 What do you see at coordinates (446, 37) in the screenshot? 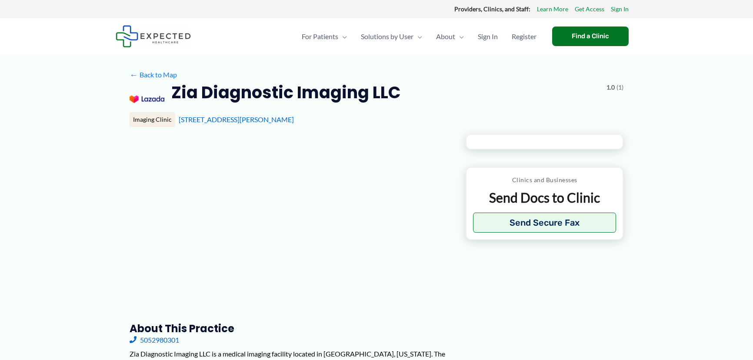
I see `span: About` at bounding box center [446, 37].